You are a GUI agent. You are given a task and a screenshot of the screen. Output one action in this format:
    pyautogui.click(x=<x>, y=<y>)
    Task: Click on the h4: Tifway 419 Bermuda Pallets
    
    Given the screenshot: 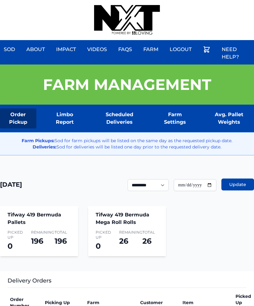 What is the action you would take?
    pyautogui.click(x=39, y=219)
    